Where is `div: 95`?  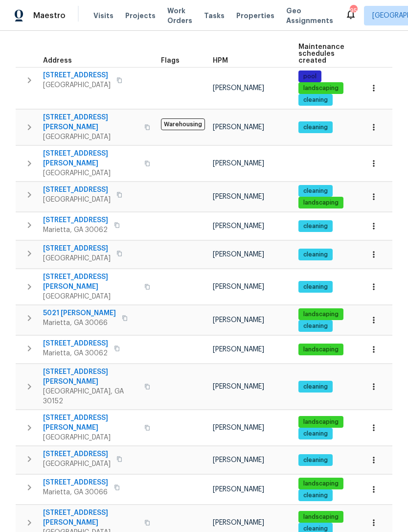 div: 95 is located at coordinates (353, 11).